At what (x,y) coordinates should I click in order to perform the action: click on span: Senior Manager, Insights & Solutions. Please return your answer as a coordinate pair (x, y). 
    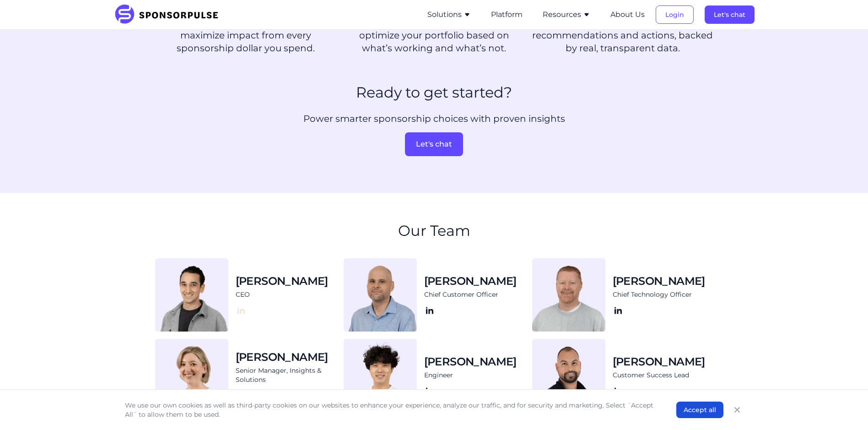
    Looking at the image, I should click on (286, 375).